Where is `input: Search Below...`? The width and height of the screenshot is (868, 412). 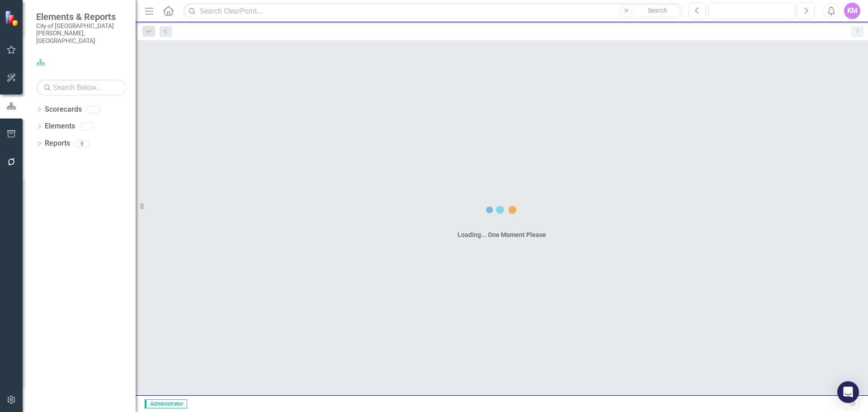 input: Search Below... is located at coordinates (81, 87).